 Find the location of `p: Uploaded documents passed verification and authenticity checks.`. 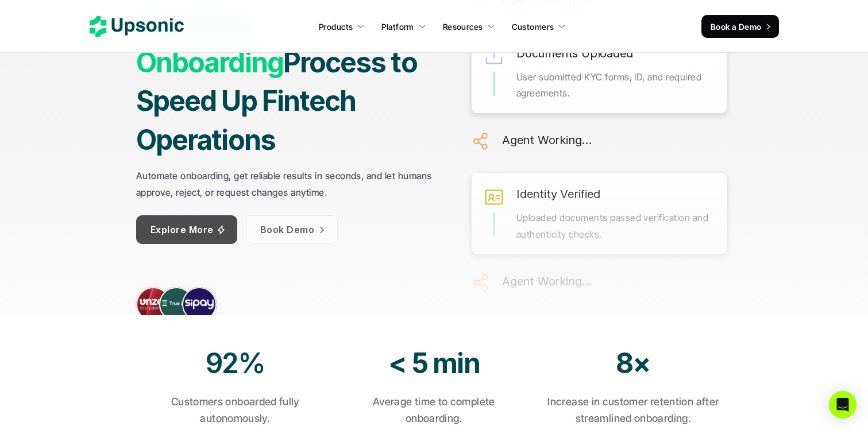

p: Uploaded documents passed verification and authenticity checks. is located at coordinates (616, 226).